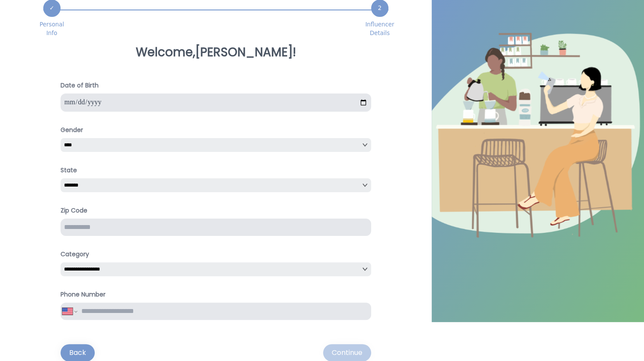 This screenshot has height=361, width=644. Describe the element at coordinates (216, 254) in the screenshot. I see `h4: Category` at that location.